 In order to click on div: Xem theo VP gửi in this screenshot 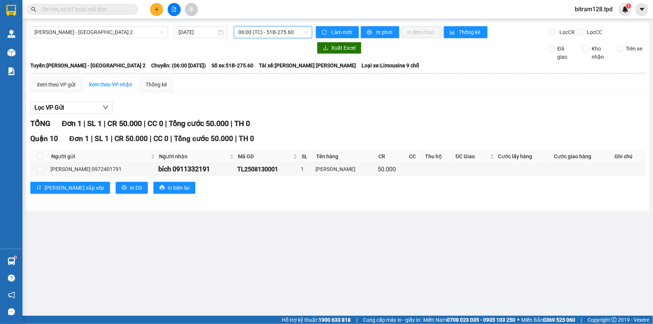, I will do `click(56, 85)`.